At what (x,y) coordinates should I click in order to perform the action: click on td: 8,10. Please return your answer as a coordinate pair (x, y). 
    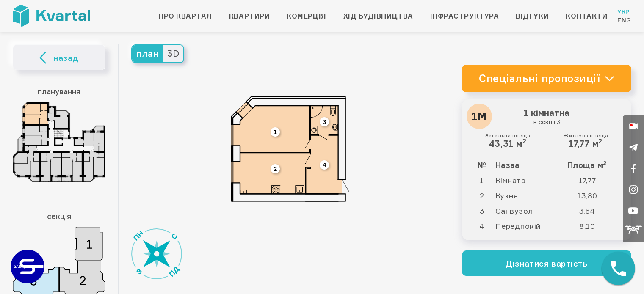
    Looking at the image, I should click on (591, 226).